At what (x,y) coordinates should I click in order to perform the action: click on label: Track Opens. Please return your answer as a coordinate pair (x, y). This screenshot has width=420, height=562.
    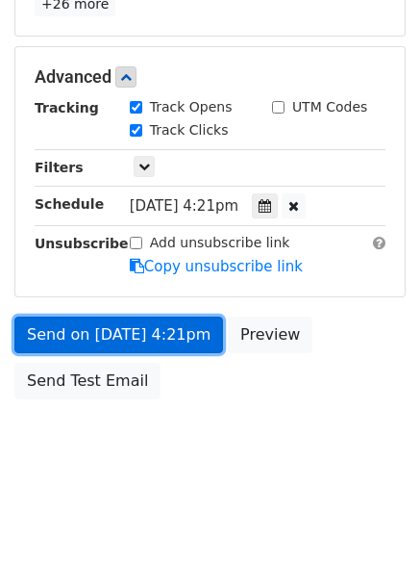
    Looking at the image, I should click on (191, 107).